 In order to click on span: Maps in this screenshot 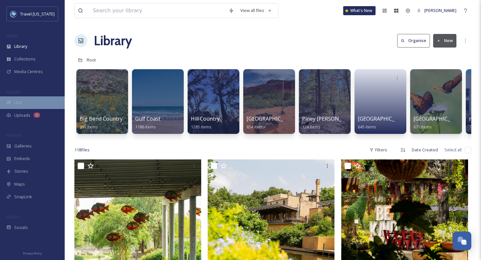, I will do `click(19, 184)`.